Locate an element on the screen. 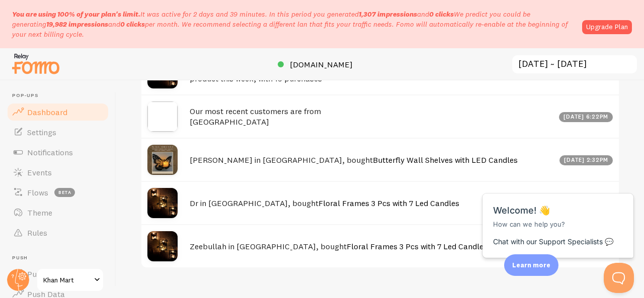 The width and height of the screenshot is (644, 298). a: Push is located at coordinates (58, 274).